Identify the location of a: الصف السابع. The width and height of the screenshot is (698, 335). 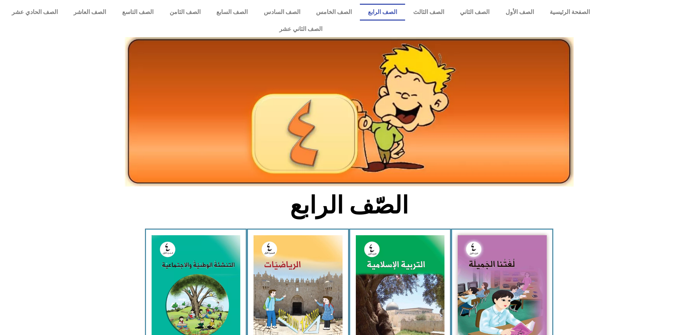
(232, 12).